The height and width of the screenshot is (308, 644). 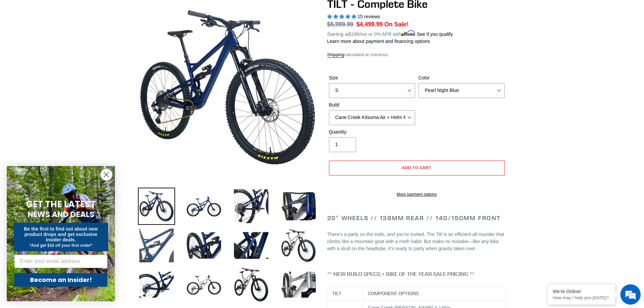 What do you see at coordinates (417, 274) in the screenshot?
I see `h4: ** NEW BUILD SPECS + BIKE OF THE YEAR SALE PRICING **` at bounding box center [417, 274].